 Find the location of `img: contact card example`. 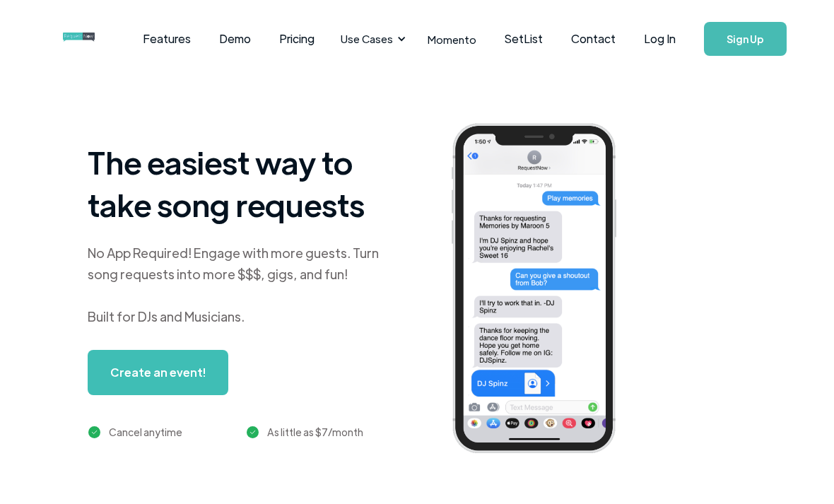

img: contact card example is located at coordinates (675, 474).